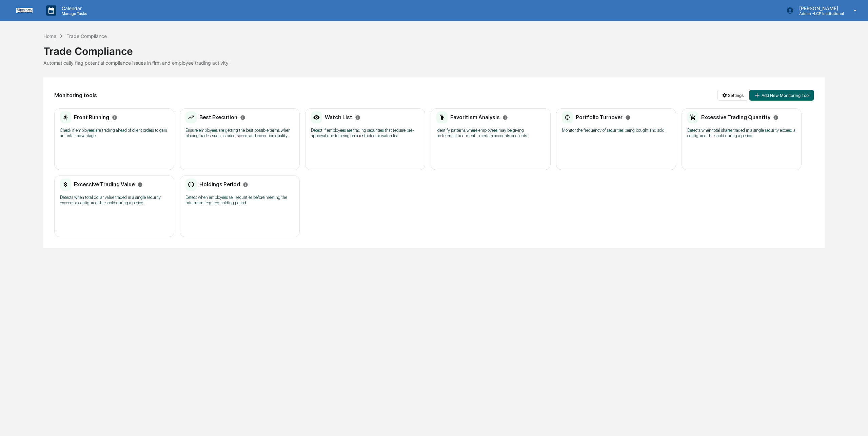 The image size is (868, 436). What do you see at coordinates (733, 95) in the screenshot?
I see `button: Settings` at bounding box center [733, 95].